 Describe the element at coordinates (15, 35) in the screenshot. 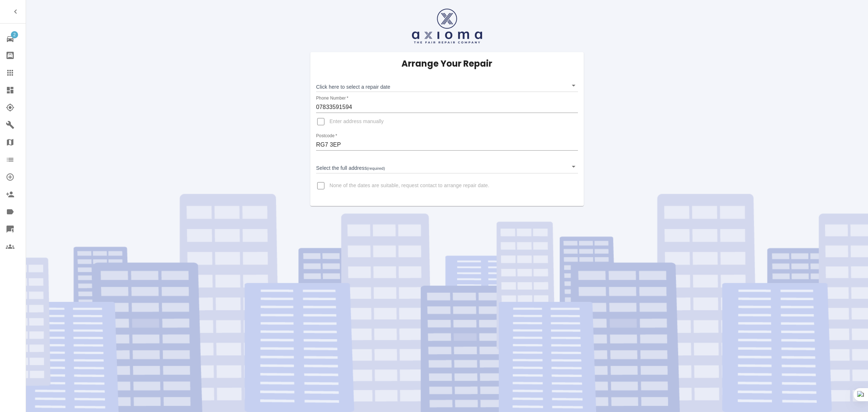

I see `span: 2` at that location.